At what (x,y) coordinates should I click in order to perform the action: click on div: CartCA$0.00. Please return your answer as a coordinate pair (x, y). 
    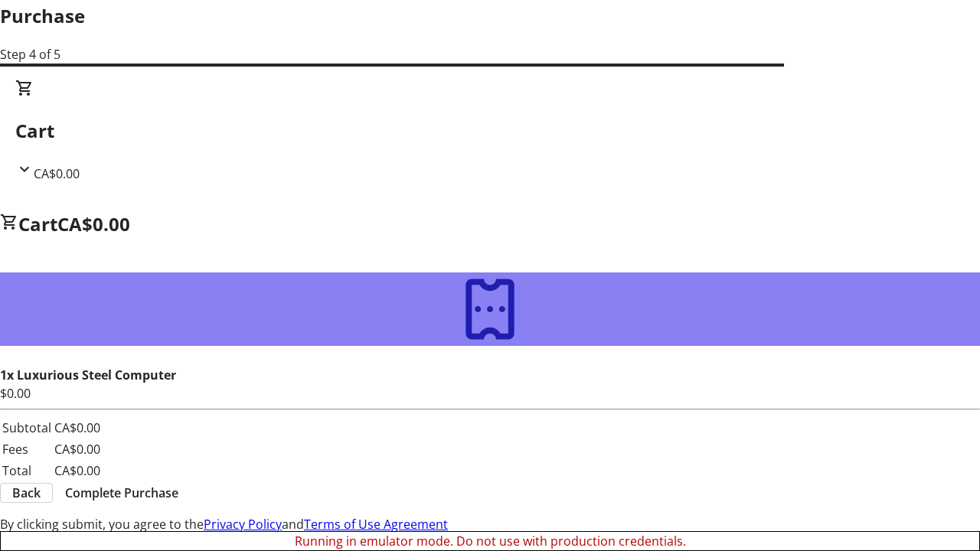
    Looking at the image, I should click on (490, 131).